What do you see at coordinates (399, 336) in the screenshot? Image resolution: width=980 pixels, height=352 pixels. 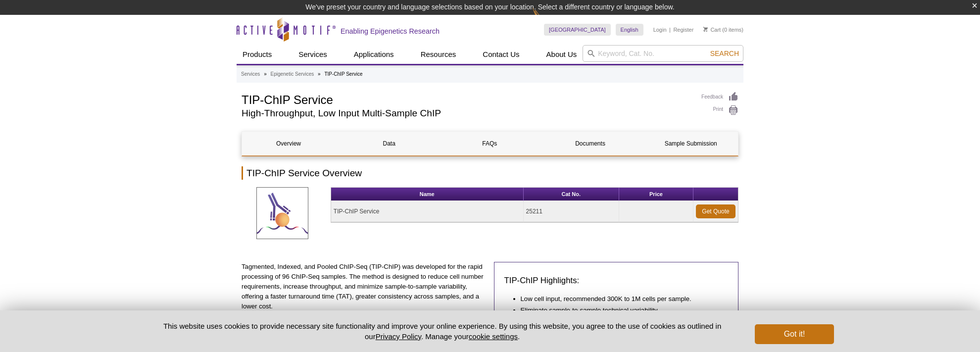 I see `a: Privacy Policy` at bounding box center [399, 336].